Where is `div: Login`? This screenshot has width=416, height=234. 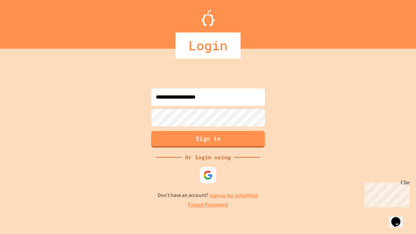
div: Login is located at coordinates (208, 46).